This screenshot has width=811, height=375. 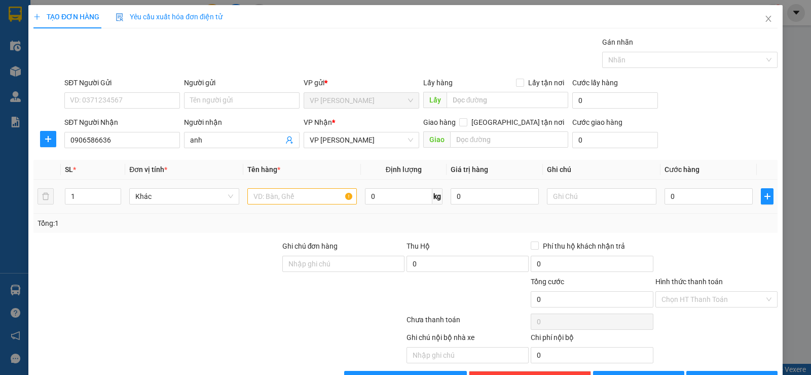 What do you see at coordinates (467, 339) in the screenshot?
I see `div: Ghi chú nội bộ nhà xe` at bounding box center [467, 339].